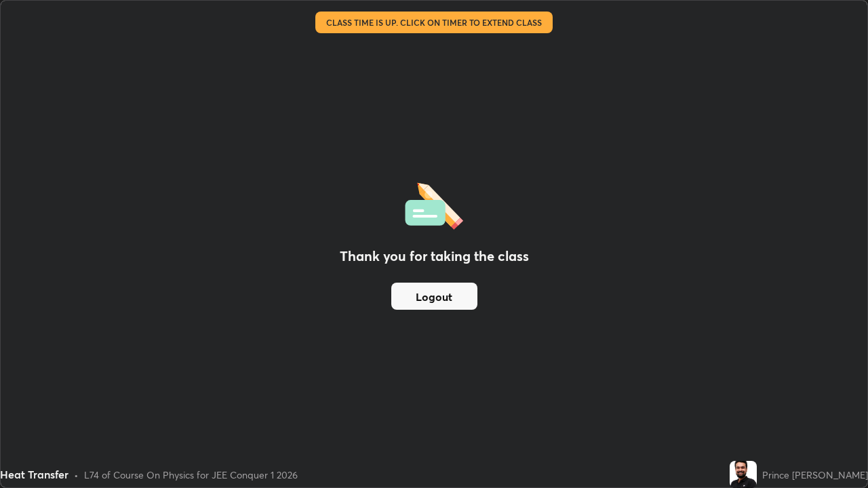  I want to click on h2: Thank you for taking the class, so click(434, 256).